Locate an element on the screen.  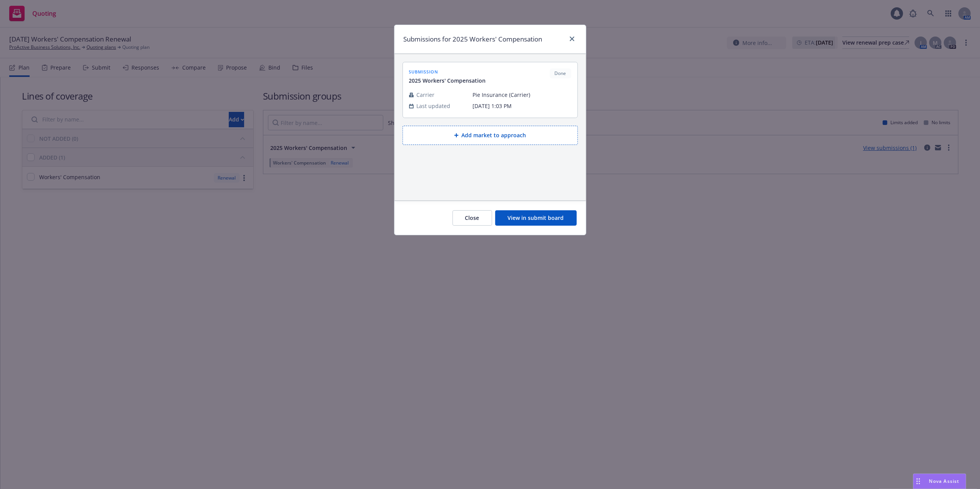
span: 2025 Workers' Compensation is located at coordinates (447, 80).